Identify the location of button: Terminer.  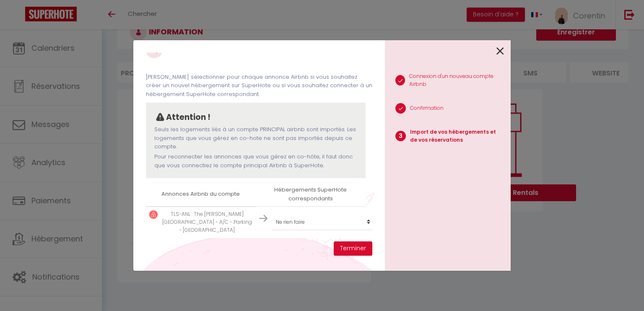
(353, 249).